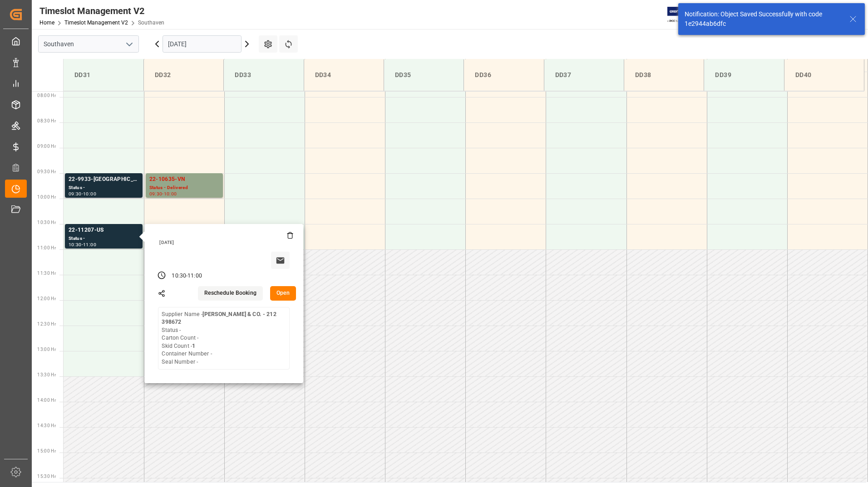 Image resolution: width=868 pixels, height=487 pixels. What do you see at coordinates (682, 14) in the screenshot?
I see `img: Exertis%20JAM%20-%20Email%20Logo.jpg_1722504956.jpg` at bounding box center [682, 14].